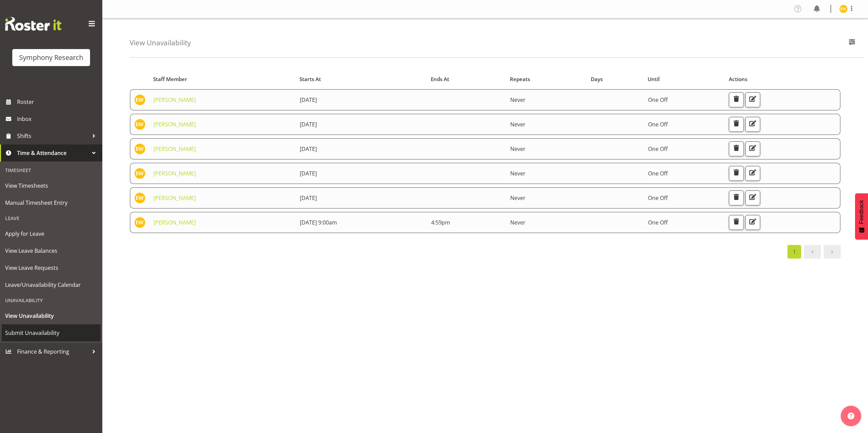 The width and height of the screenshot is (868, 433). What do you see at coordinates (51, 234) in the screenshot?
I see `a: Apply for Leave` at bounding box center [51, 234].